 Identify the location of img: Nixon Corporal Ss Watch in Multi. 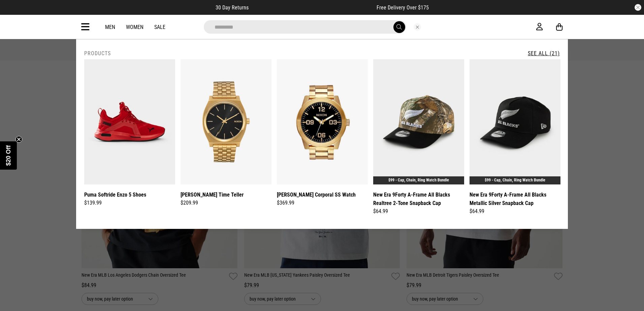
(322, 121).